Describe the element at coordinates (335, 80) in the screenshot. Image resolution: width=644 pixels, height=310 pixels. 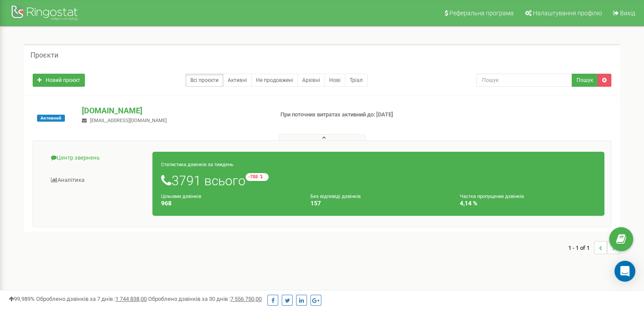
I see `a: Нові` at that location.